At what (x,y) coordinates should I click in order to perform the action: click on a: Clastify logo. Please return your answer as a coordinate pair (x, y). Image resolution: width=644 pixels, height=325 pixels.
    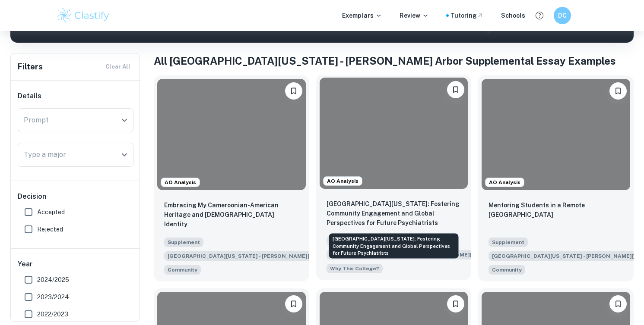
    Looking at the image, I should click on (84, 16).